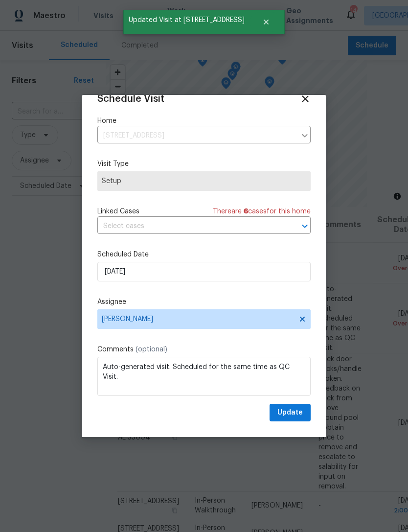 The height and width of the screenshot is (532, 408). What do you see at coordinates (204, 121) in the screenshot?
I see `label: Home` at bounding box center [204, 121].